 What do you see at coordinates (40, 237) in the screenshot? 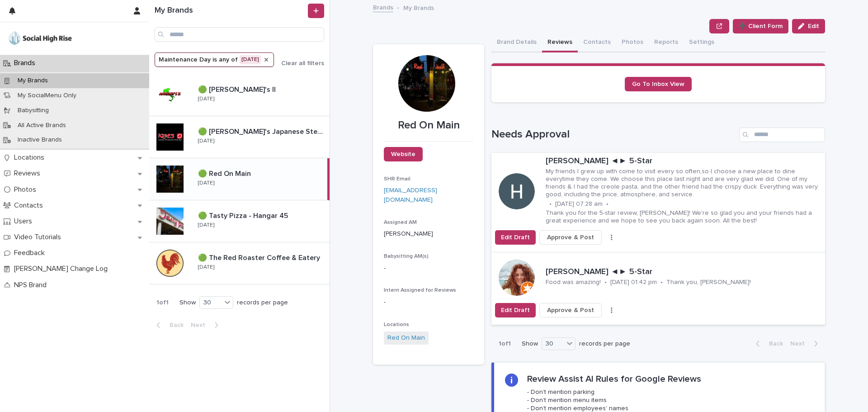
I see `p: Video Tutorials` at bounding box center [40, 237].